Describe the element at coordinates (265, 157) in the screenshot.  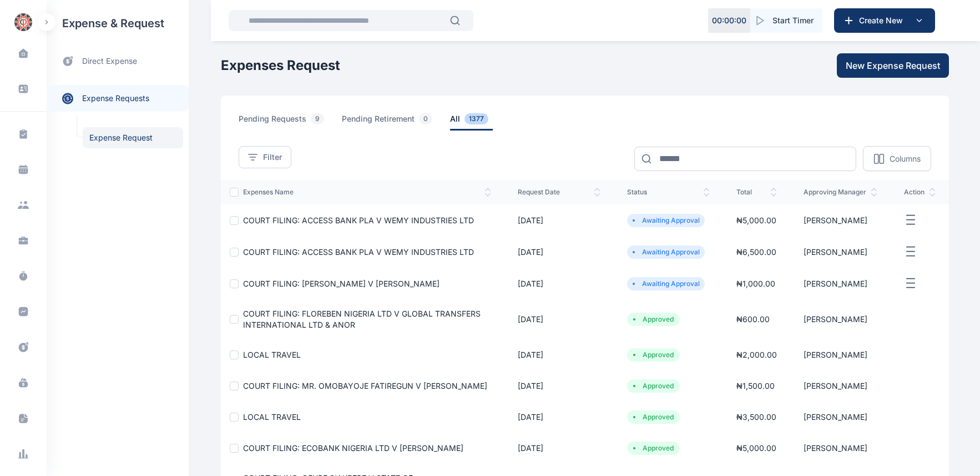
I see `button: Filter` at that location.